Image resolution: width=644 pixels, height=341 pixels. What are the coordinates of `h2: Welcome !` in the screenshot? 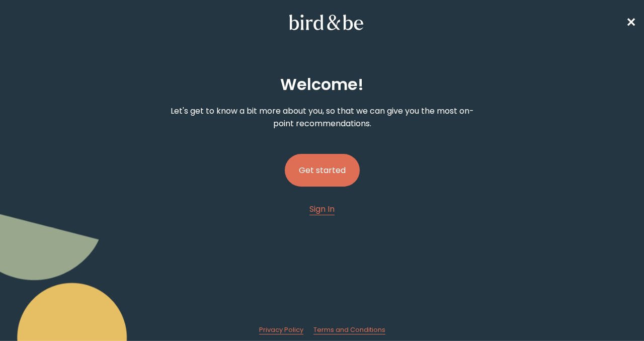 It's located at (322, 84).